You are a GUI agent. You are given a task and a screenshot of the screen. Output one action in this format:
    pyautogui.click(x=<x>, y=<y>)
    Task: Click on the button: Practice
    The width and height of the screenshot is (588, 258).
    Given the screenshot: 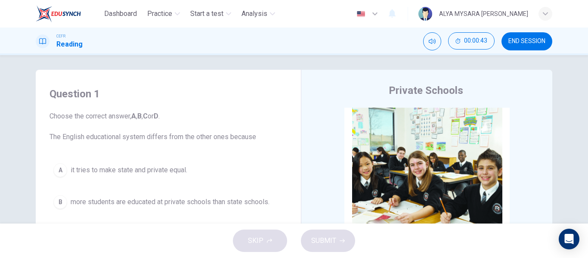 What is the action you would take?
    pyautogui.click(x=164, y=14)
    